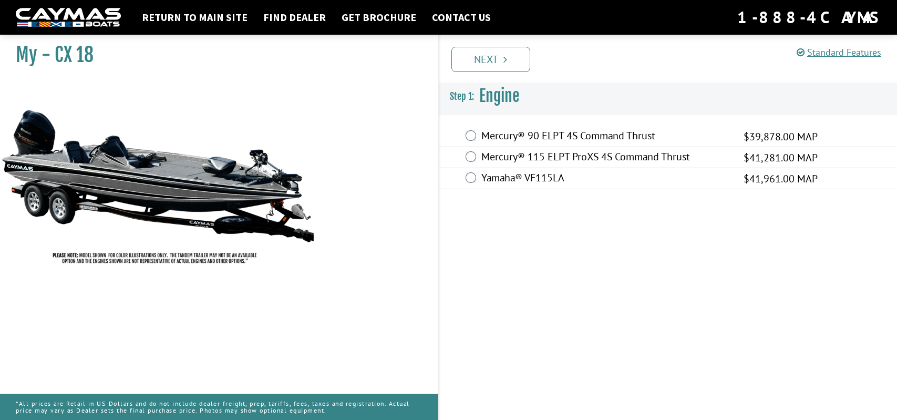 This screenshot has width=897, height=420. Describe the element at coordinates (195, 17) in the screenshot. I see `a: Return to main site` at that location.